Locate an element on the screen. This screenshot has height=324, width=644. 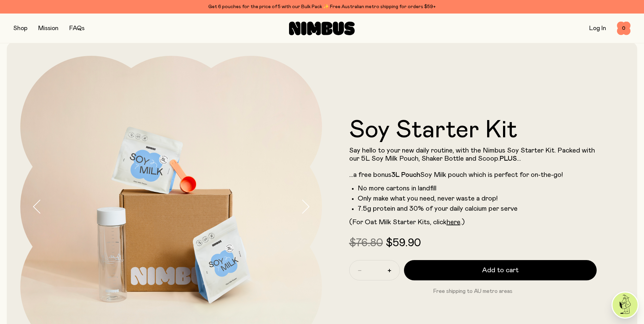
span: $59.90 is located at coordinates (403, 243).